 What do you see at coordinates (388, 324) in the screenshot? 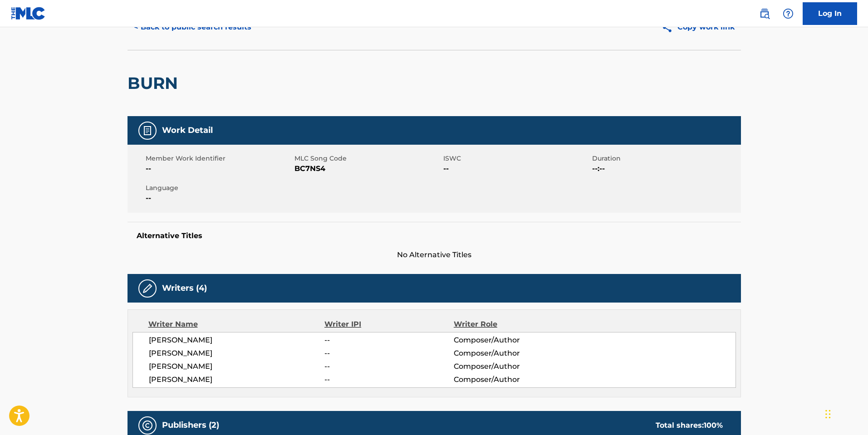
I see `div: Writer IPI` at bounding box center [388, 324].